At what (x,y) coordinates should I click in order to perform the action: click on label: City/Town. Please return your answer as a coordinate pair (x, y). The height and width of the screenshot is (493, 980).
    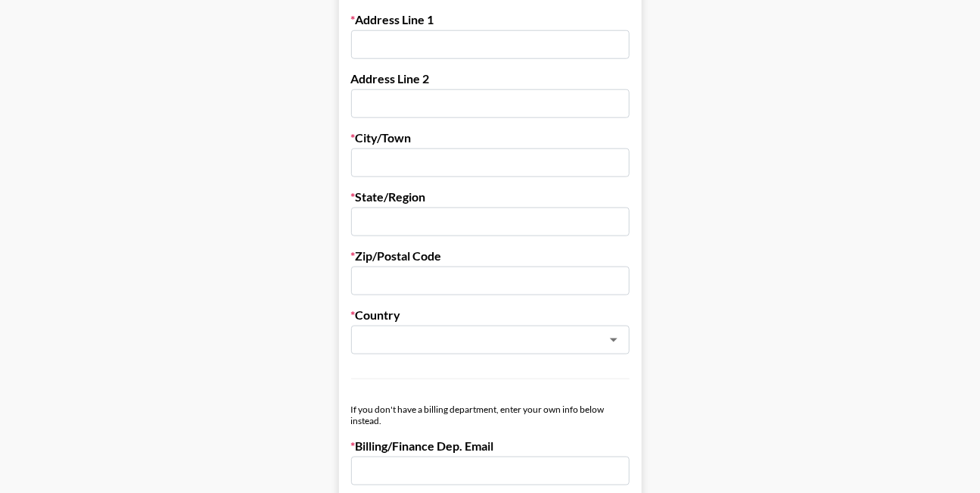
    Looking at the image, I should click on (490, 138).